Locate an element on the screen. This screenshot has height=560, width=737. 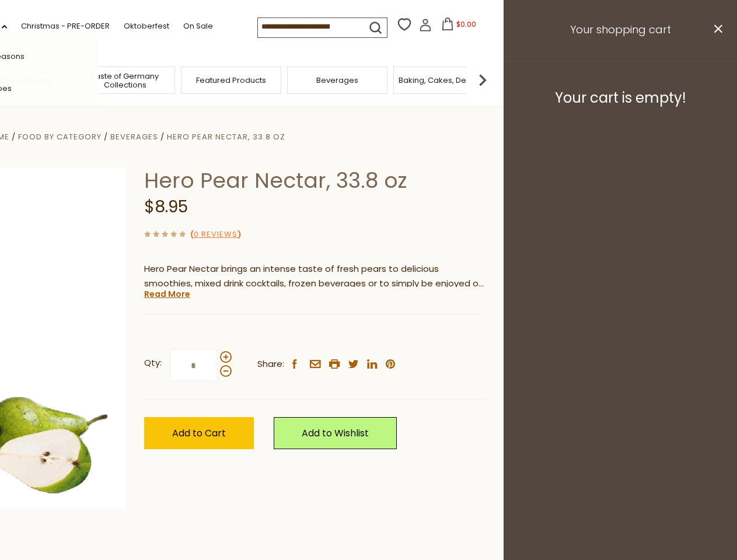
a: Baking, Cakes, Desserts is located at coordinates (443, 80).